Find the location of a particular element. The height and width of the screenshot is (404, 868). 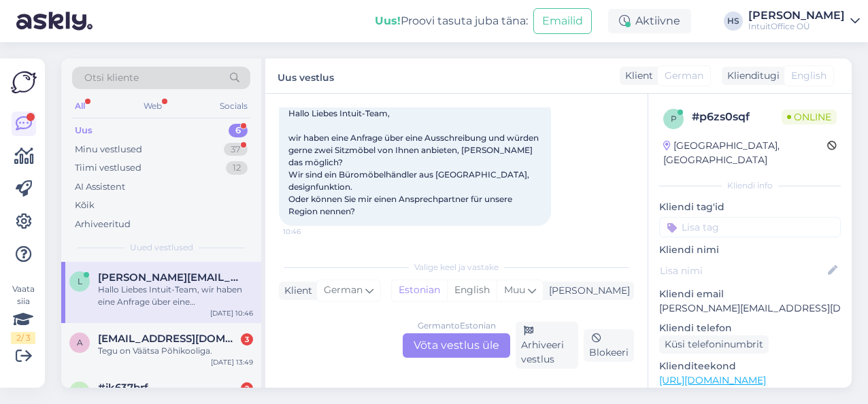

img: Askly Logo is located at coordinates (24, 82).